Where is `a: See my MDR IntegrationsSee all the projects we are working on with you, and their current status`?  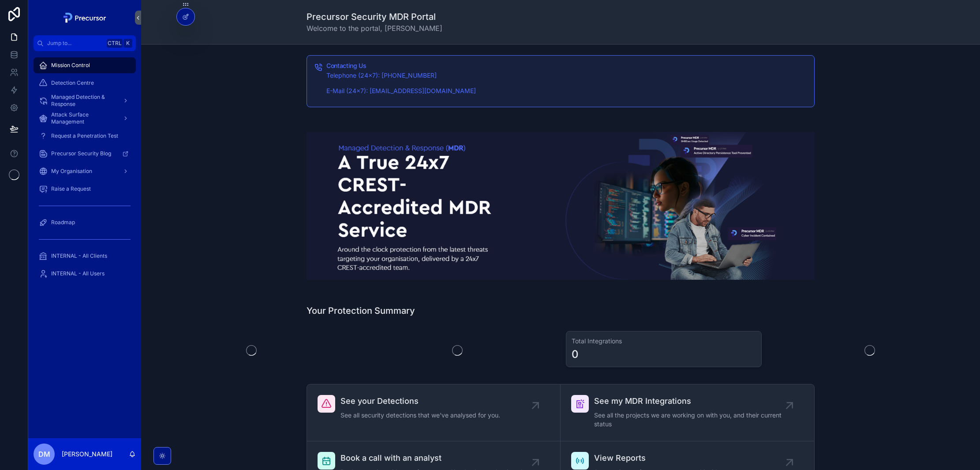
a: See my MDR IntegrationsSee all the projects we are working on with you, and their current status is located at coordinates (687, 413).